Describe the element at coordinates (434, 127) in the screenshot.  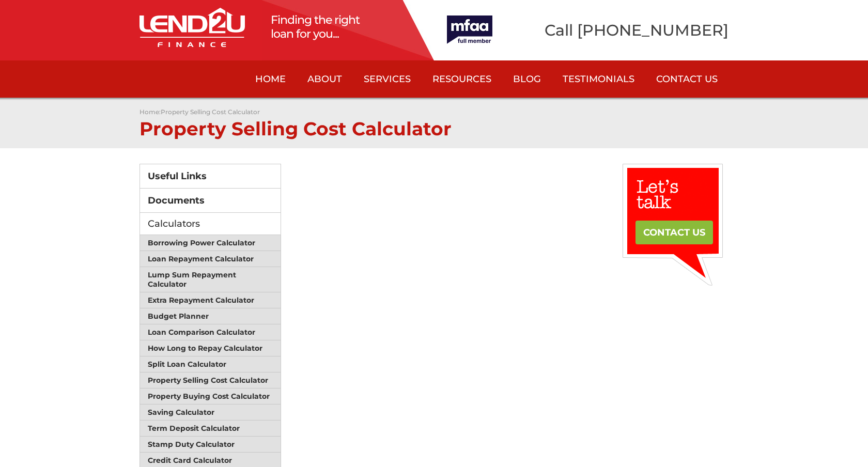
I see `h1: Property Selling Cost Calculator` at that location.